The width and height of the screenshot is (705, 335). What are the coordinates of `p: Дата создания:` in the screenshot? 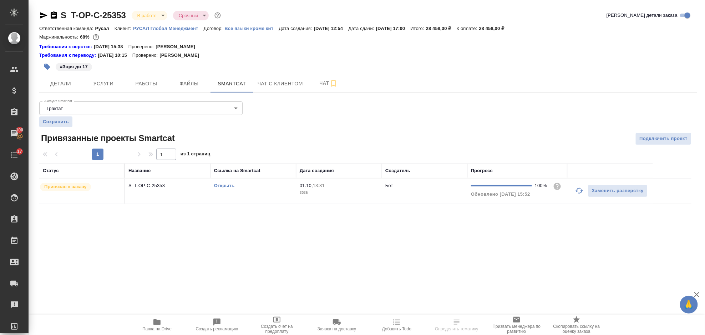 It's located at (296, 28).